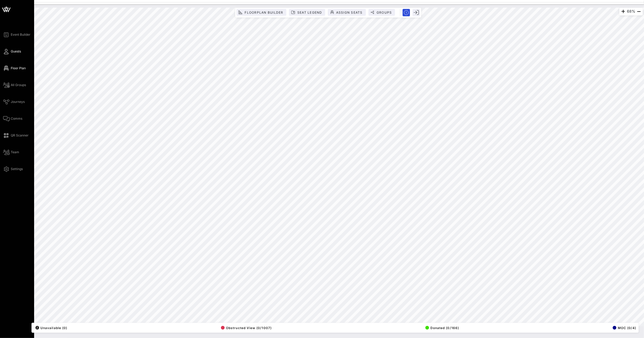 The image size is (644, 338). I want to click on span: Unavailable (0), so click(51, 327).